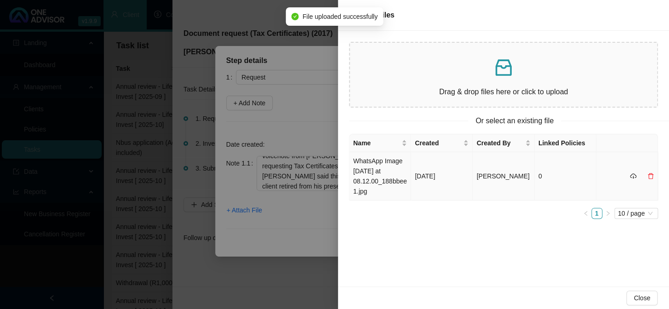 The image size is (669, 309). I want to click on th: Created By, so click(504, 143).